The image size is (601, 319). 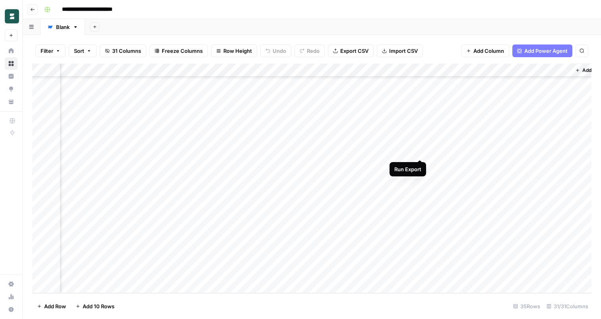 I want to click on div: Run Export, so click(x=408, y=169).